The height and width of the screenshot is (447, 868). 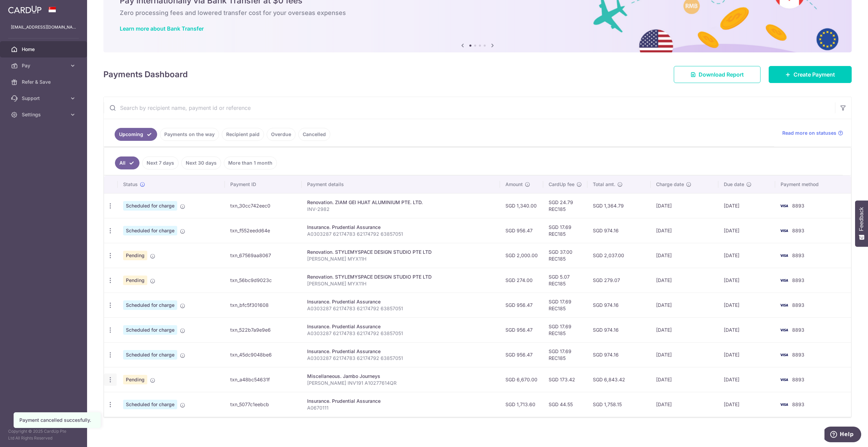 What do you see at coordinates (263, 330) in the screenshot?
I see `td: txn_522b7a9e9e6` at bounding box center [263, 330].